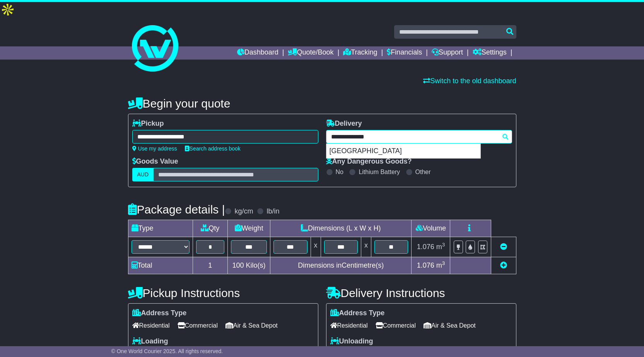 This screenshot has width=644, height=357. I want to click on a: Tracking, so click(360, 53).